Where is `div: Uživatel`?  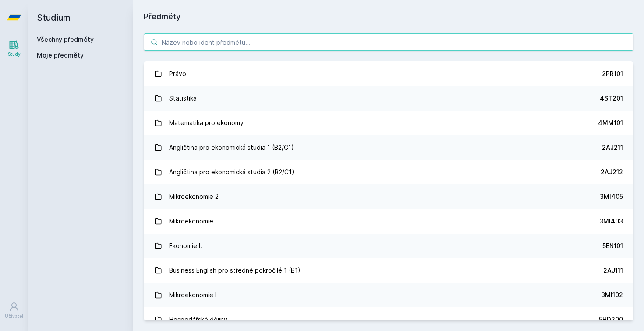 div: Uživatel is located at coordinates (14, 316).